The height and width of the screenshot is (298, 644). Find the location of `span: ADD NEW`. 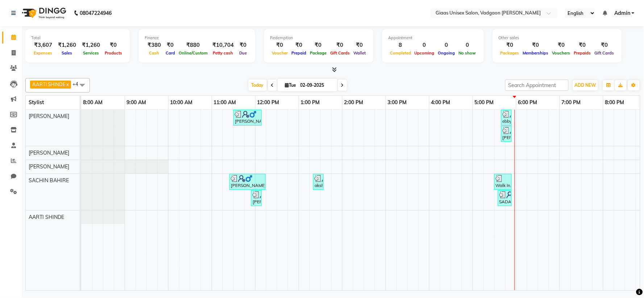

span: ADD NEW is located at coordinates (585, 85).